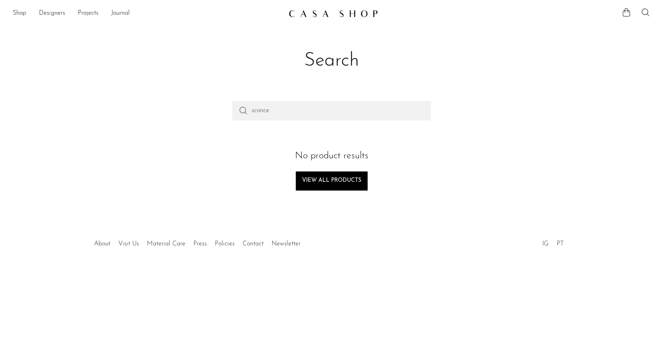 This screenshot has width=663, height=362. Describe the element at coordinates (147, 14) in the screenshot. I see `ul: NEW HEADER MENU` at that location.